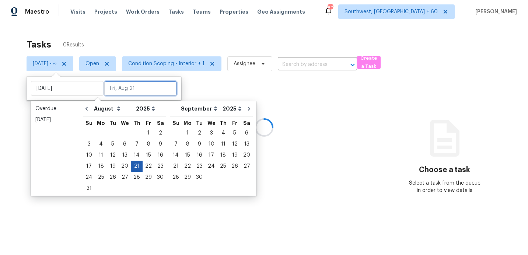 This screenshot has width=528, height=255. Describe the element at coordinates (148, 133) in the screenshot. I see `div: Fri Aug 01 2025` at that location.